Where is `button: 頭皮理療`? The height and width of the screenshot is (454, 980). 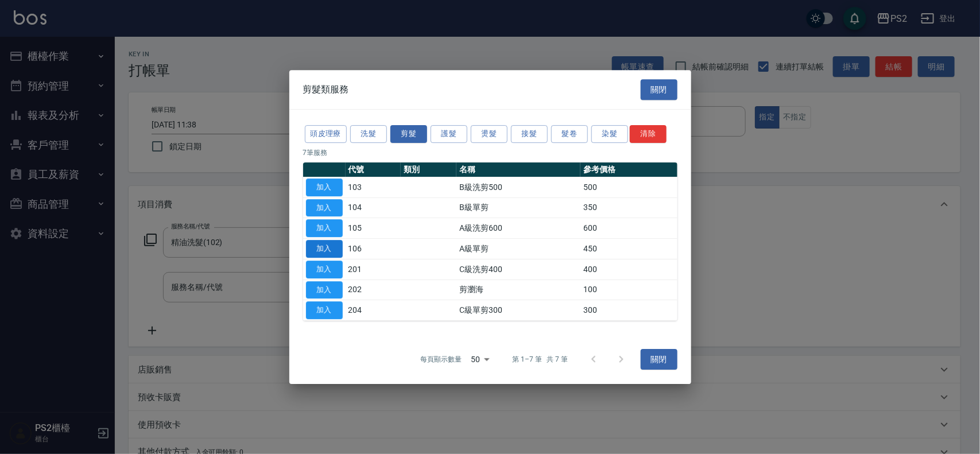
button: 頭皮理療 is located at coordinates (326, 133).